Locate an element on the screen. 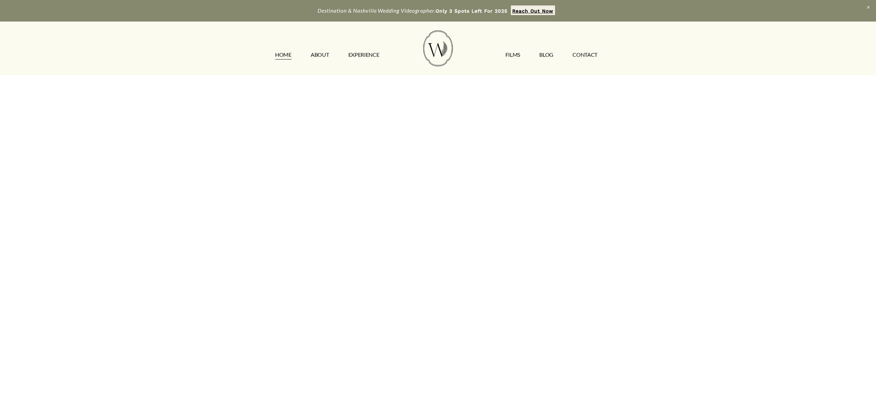  a: Blog is located at coordinates (546, 55).